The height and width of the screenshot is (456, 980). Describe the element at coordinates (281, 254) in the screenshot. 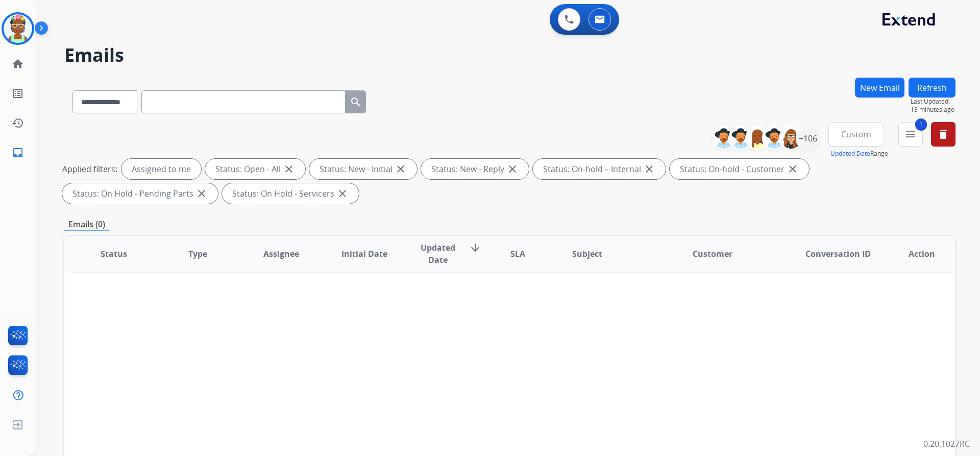

I see `span: Assignee` at that location.